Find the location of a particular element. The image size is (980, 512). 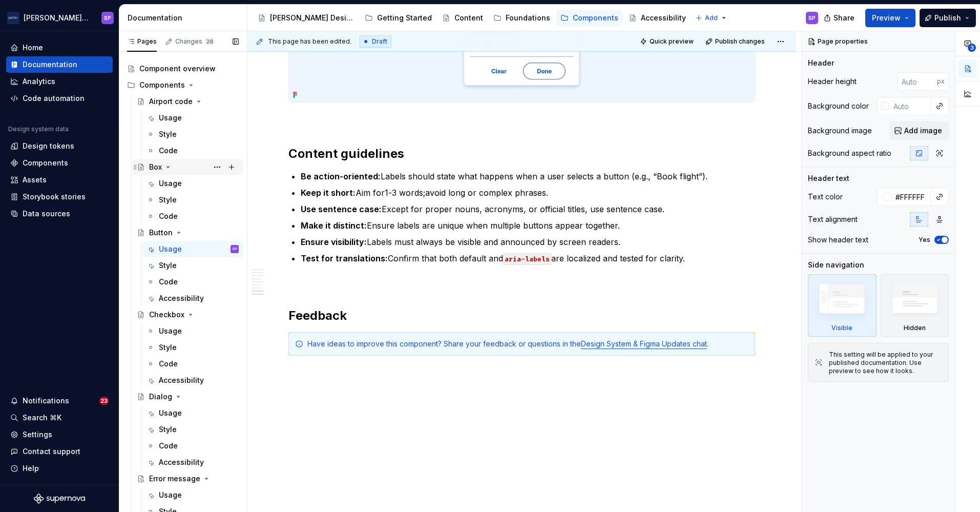

a: Documentation is located at coordinates (59, 64).